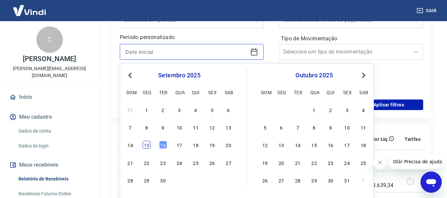 The height and width of the screenshot is (198, 447). What do you see at coordinates (428, 11) in the screenshot?
I see `button: Sair` at bounding box center [428, 11].